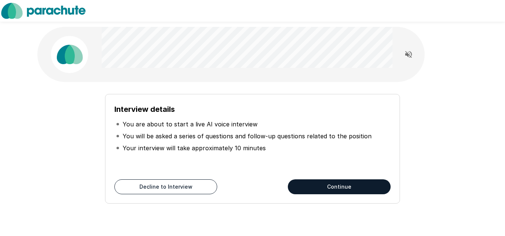 The height and width of the screenshot is (236, 505). Describe the element at coordinates (194, 148) in the screenshot. I see `p: Your interview will take approximately 10 minutes` at that location.